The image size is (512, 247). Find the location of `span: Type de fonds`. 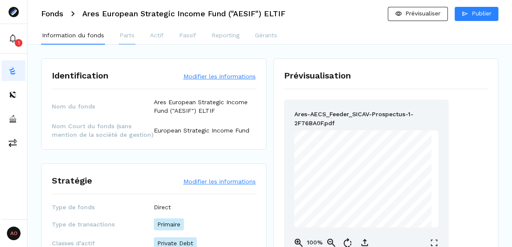

span: Type de fonds is located at coordinates (103, 207).